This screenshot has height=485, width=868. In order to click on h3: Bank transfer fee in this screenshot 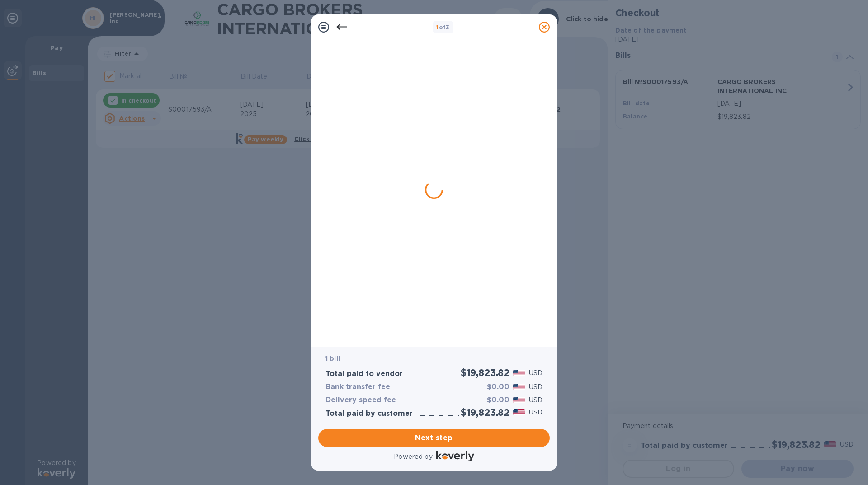, I will do `click(358, 387)`.